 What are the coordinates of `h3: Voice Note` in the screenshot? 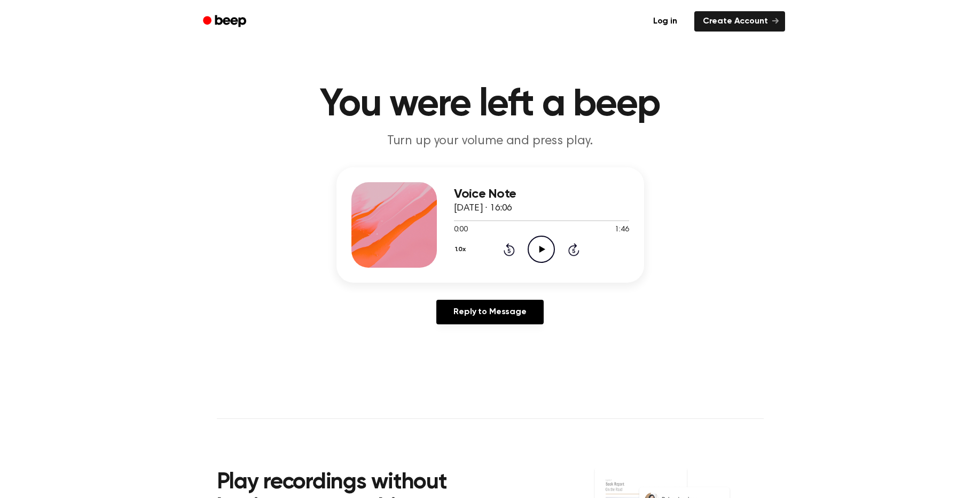 It's located at (541, 194).